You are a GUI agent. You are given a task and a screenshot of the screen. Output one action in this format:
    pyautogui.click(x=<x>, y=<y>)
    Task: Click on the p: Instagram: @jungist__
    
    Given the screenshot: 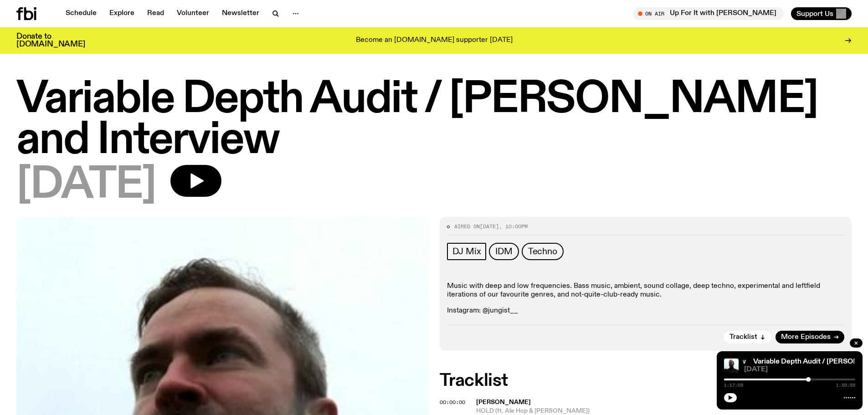 What is the action you would take?
    pyautogui.click(x=645, y=311)
    